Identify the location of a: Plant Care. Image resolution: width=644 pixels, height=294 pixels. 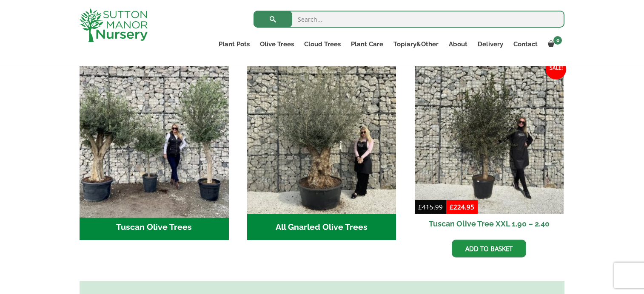
(367, 44).